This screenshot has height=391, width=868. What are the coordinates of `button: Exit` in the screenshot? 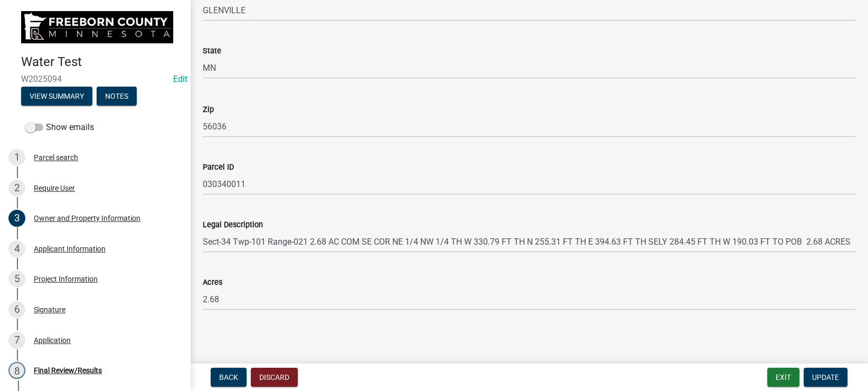 It's located at (783, 377).